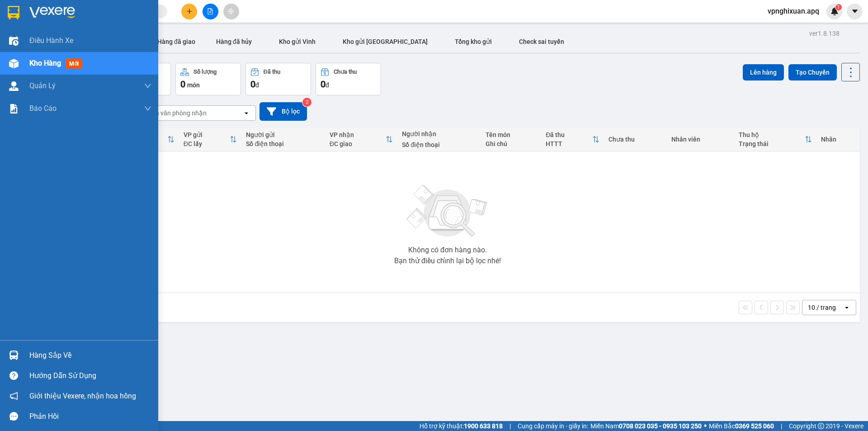 This screenshot has height=431, width=868. I want to click on div: Chọn văn phòng nhận, so click(176, 113).